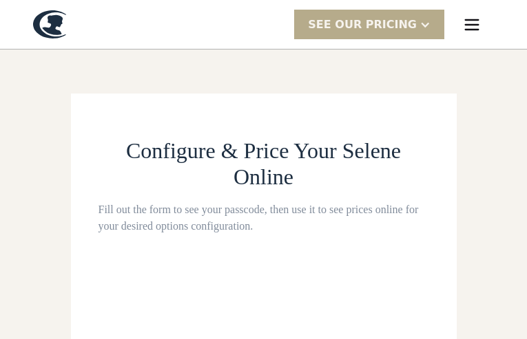  Describe the element at coordinates (263, 164) in the screenshot. I see `span: Configure & Price Your Selene Online` at that location.